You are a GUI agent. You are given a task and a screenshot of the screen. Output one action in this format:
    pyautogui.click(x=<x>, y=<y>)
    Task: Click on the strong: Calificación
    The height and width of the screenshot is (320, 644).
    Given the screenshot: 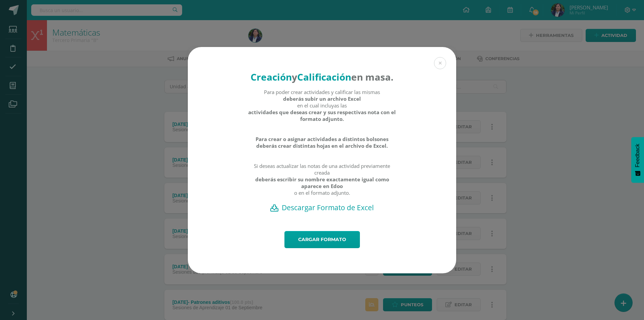 What is the action you would take?
    pyautogui.click(x=324, y=77)
    